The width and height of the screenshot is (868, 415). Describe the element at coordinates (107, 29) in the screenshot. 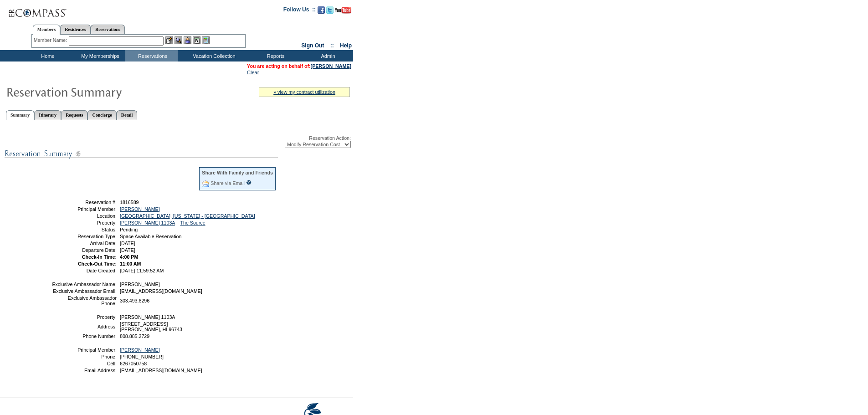

I see `a: Reservations` at that location.